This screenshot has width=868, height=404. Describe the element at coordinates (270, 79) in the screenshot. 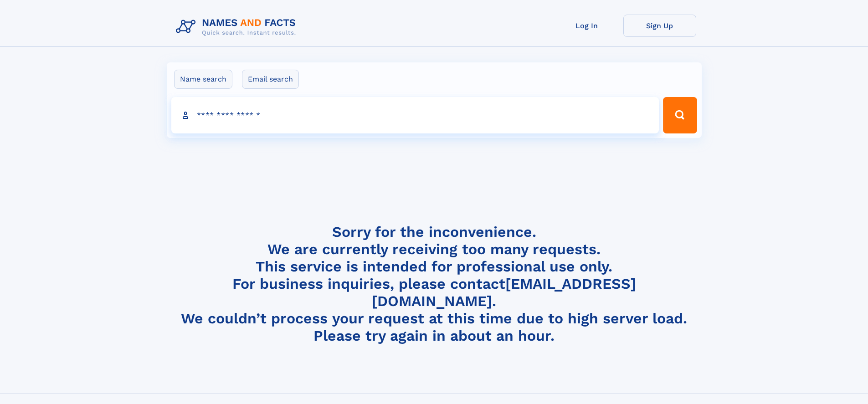

I see `label: Email search` at that location.